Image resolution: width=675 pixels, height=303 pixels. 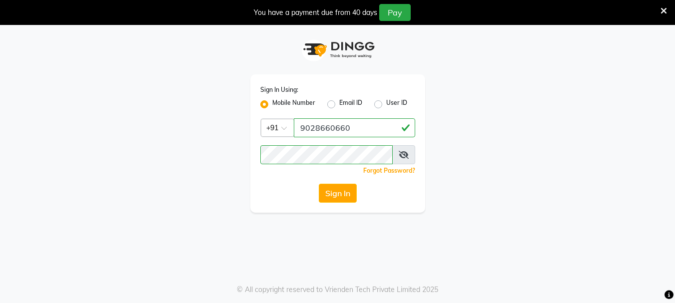 I want to click on button: Pay, so click(x=395, y=12).